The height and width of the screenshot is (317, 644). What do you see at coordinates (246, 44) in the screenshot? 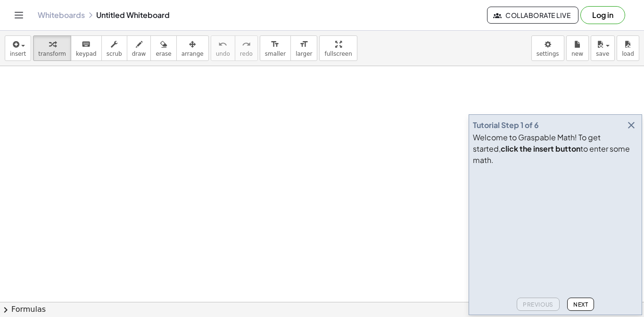
I see `i: redo` at bounding box center [246, 44].